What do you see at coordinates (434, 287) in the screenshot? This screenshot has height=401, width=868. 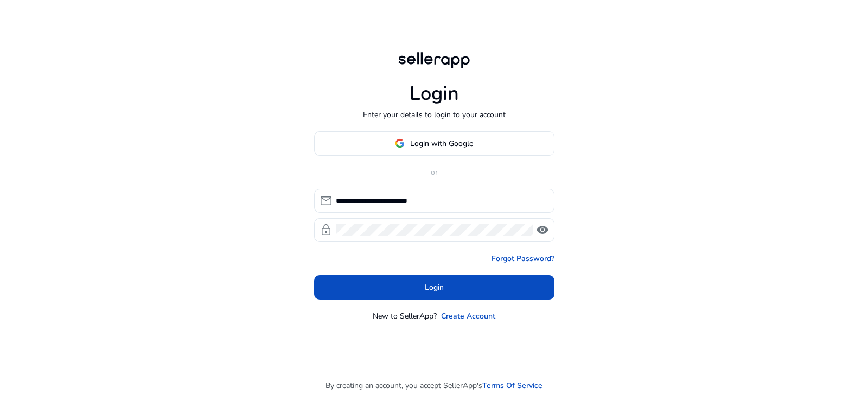 I see `span: Login` at bounding box center [434, 287].